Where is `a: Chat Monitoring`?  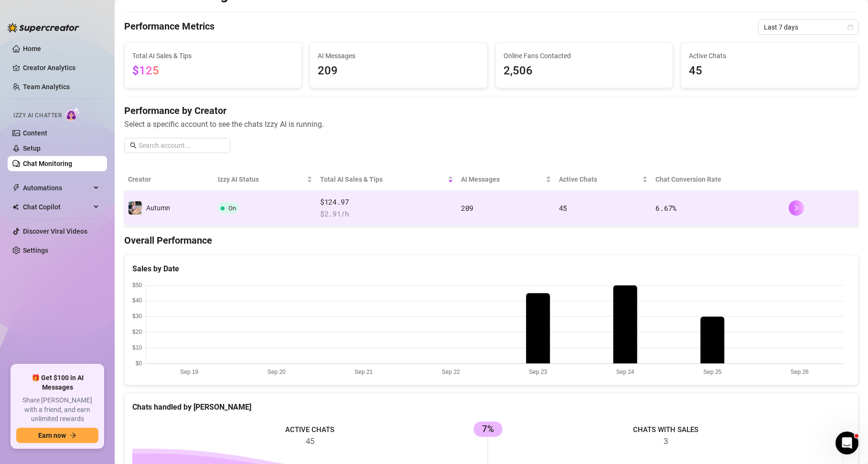
a: Chat Monitoring is located at coordinates (47, 164).